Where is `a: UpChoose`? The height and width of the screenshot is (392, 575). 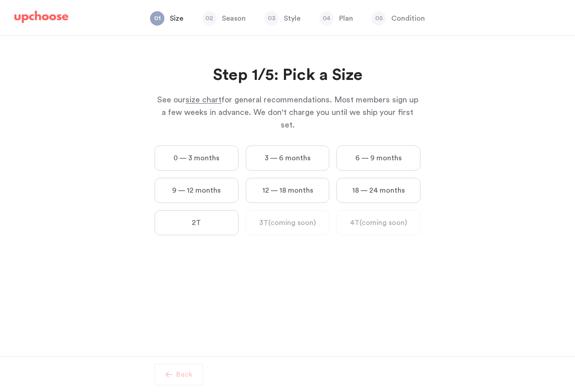 a: UpChoose is located at coordinates (42, 19).